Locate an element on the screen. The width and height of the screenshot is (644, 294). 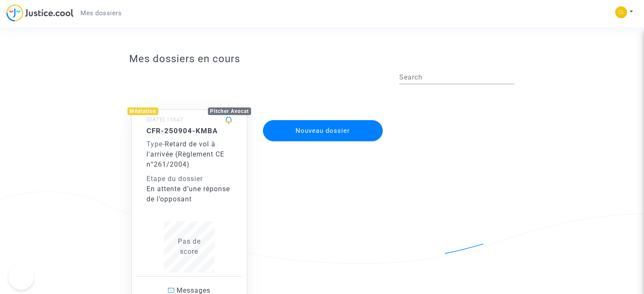
h3: Mes dossiers en cours is located at coordinates (322, 59).